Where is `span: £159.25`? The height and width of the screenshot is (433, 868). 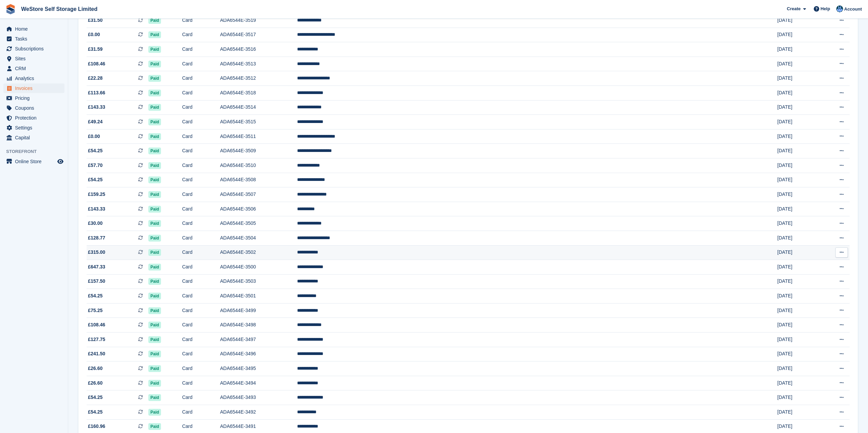 span: £159.25 is located at coordinates (96, 194).